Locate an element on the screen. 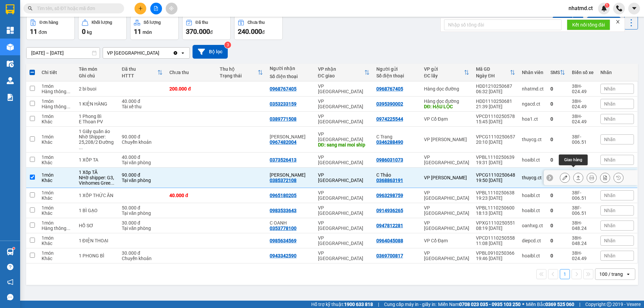  button: Bộ lọc is located at coordinates (210, 51).